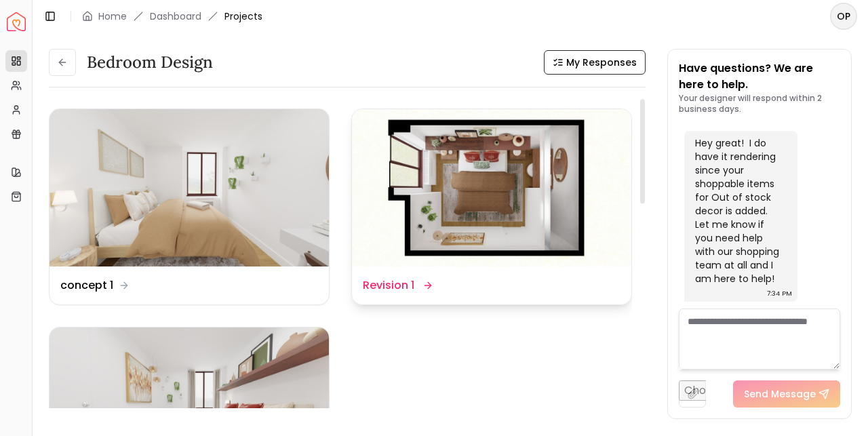 Image resolution: width=868 pixels, height=436 pixels. I want to click on span: Projects, so click(244, 16).